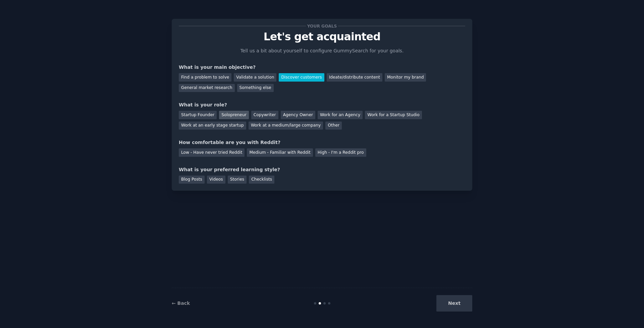 The width and height of the screenshot is (644, 328). What do you see at coordinates (393, 115) in the screenshot?
I see `div: Work for a Startup Studio` at bounding box center [393, 115].